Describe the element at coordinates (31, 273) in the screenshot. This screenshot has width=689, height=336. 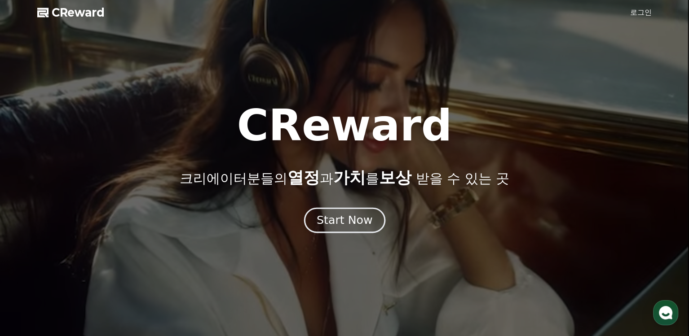
I see `a: 홈` at that location.